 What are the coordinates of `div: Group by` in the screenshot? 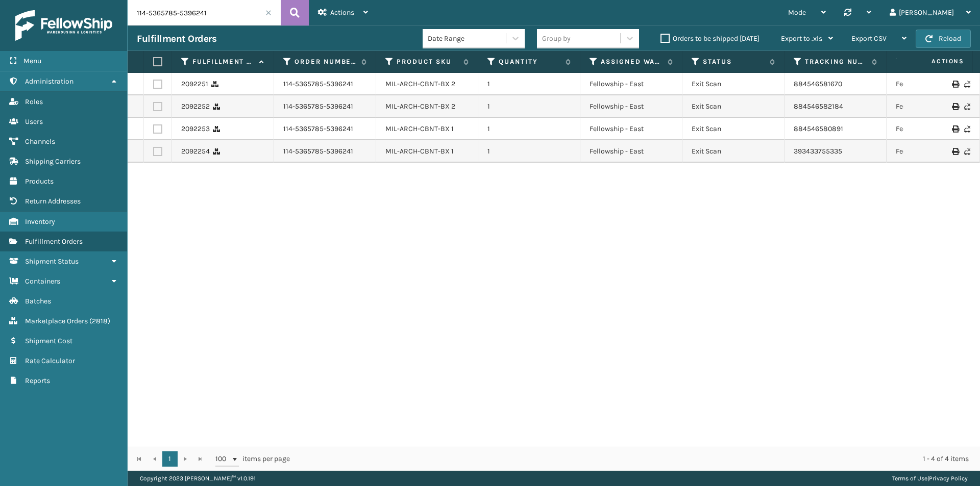 It's located at (556, 38).